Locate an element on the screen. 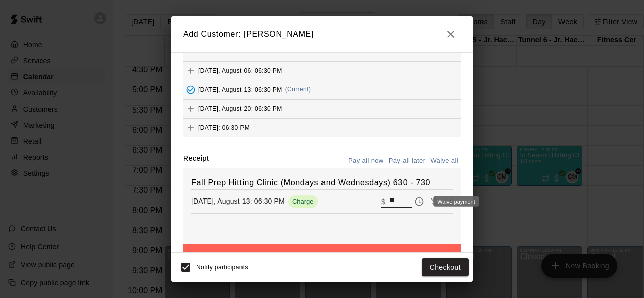  button: Waive all is located at coordinates (444, 161).